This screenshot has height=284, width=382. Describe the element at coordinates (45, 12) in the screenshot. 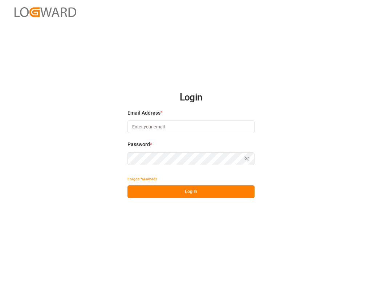

I see `img: Logward_new_orange.png` at that location.